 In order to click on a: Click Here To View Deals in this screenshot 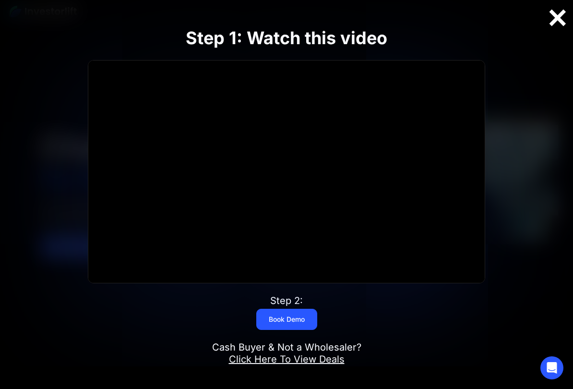, I will do `click(286, 359)`.